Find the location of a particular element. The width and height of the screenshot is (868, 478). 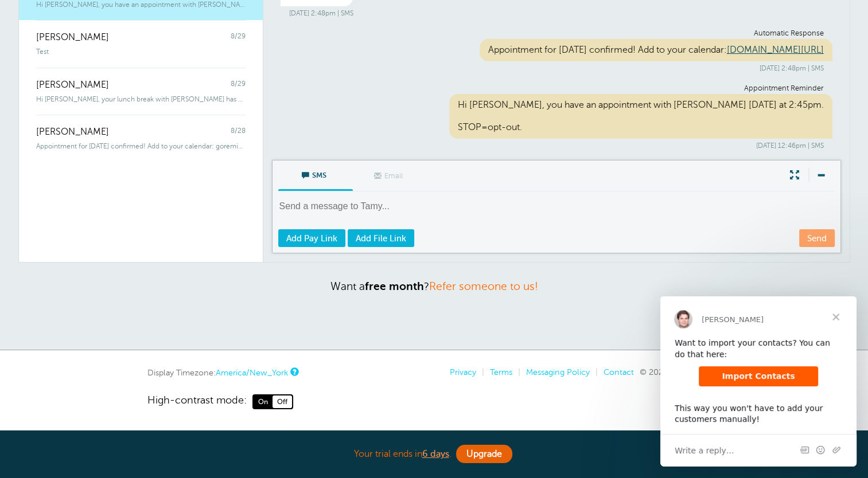

a: Add Pay Link is located at coordinates (311, 238).